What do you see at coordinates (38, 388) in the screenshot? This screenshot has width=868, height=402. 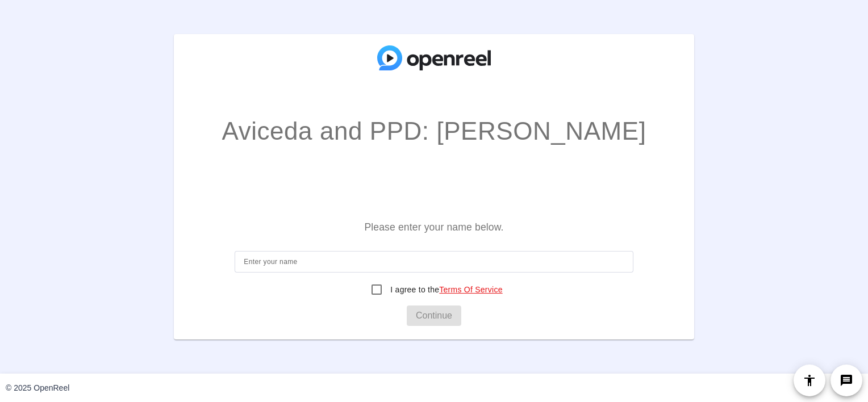 I see `div: © 2025 OpenReel` at bounding box center [38, 388].